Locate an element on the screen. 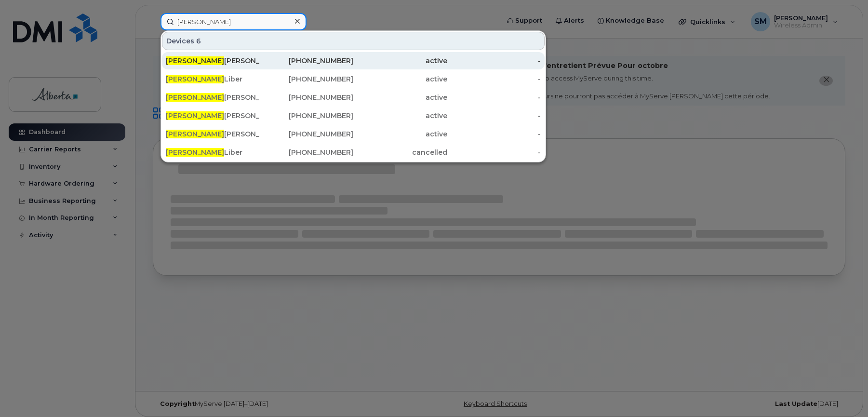 This screenshot has height=417, width=868. div: Devices is located at coordinates (353, 41).